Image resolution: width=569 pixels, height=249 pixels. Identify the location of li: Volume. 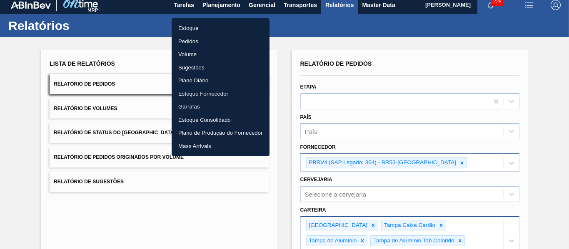
(220, 55).